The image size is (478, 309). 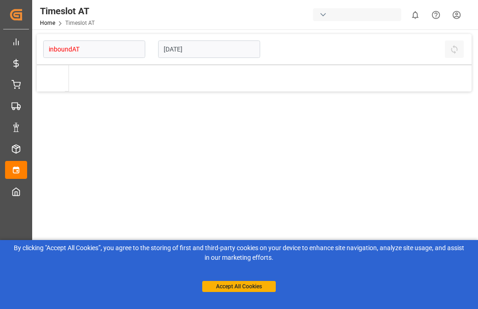 I want to click on button: Accept All Cookies, so click(x=239, y=287).